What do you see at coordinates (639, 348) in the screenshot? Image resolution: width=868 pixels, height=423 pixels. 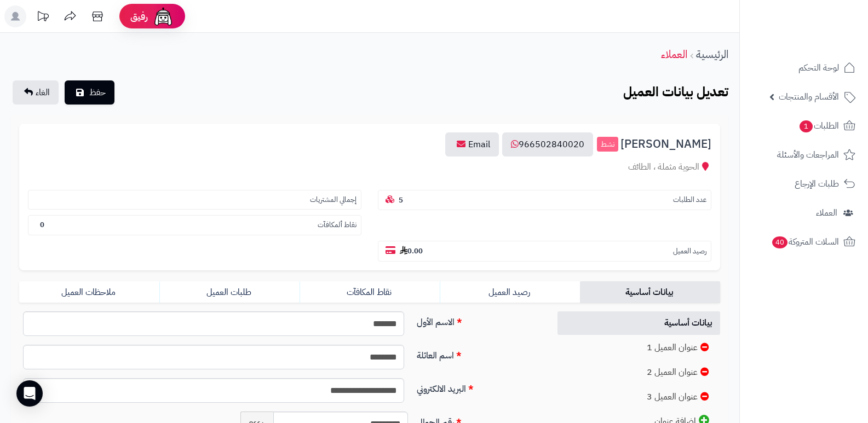 I see `a: عنوان العميل 1` at bounding box center [639, 348].